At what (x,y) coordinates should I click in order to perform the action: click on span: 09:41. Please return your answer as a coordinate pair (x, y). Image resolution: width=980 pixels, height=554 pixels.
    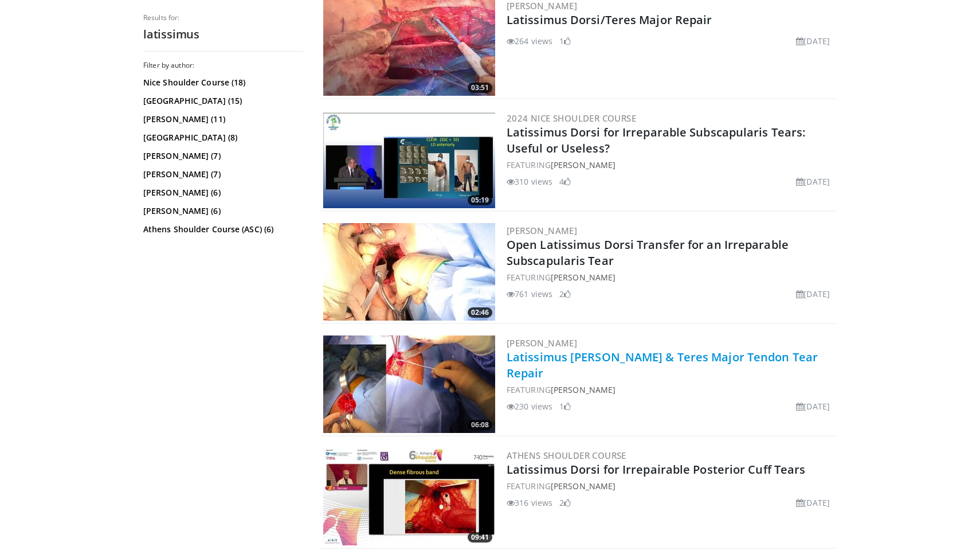
    Looking at the image, I should click on (480, 537).